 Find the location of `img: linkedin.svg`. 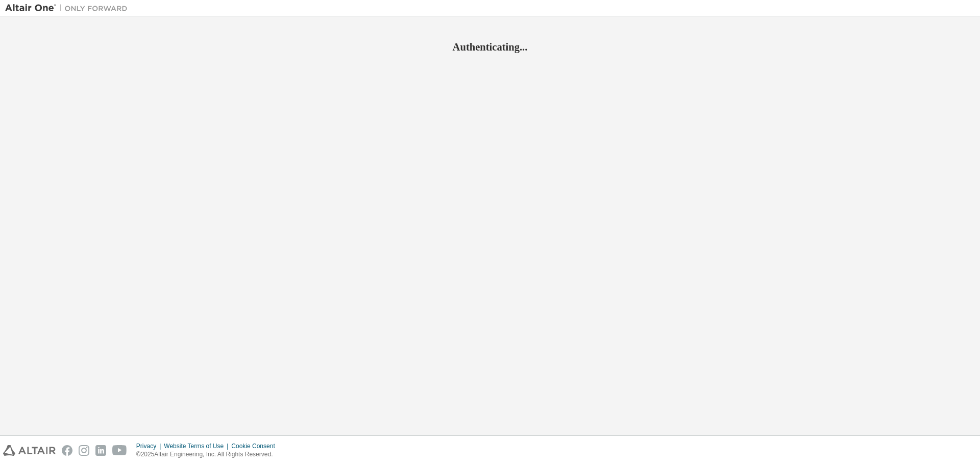

img: linkedin.svg is located at coordinates (100, 451).